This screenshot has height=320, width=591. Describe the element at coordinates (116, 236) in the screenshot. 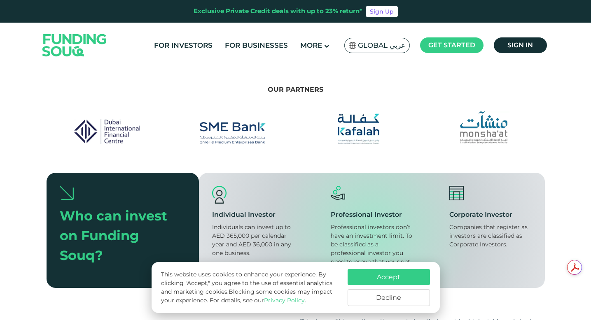

I see `div: Who can invest on Funding Souq?` at that location.